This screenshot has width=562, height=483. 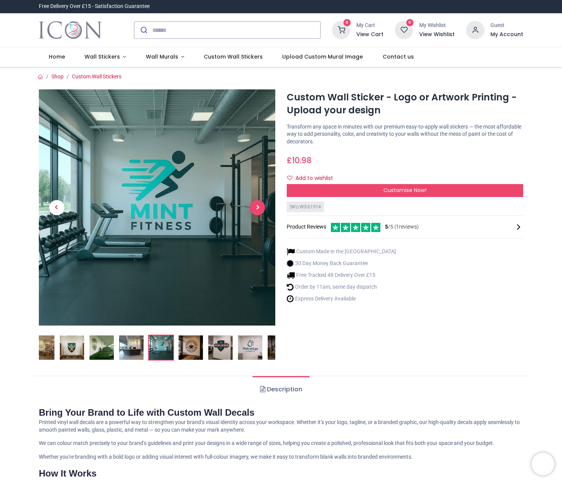 What do you see at coordinates (105, 57) in the screenshot?
I see `a: Wall Stickers` at bounding box center [105, 57].